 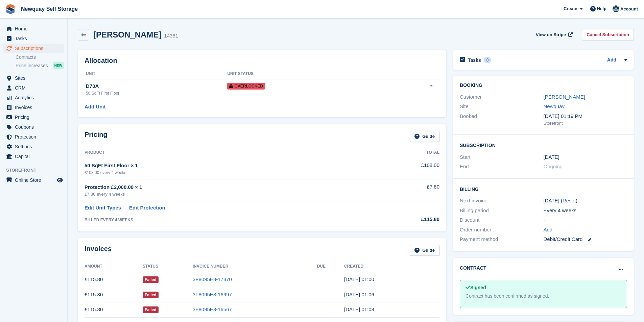 What do you see at coordinates (35, 146) in the screenshot?
I see `span: Settings` at bounding box center [35, 146].